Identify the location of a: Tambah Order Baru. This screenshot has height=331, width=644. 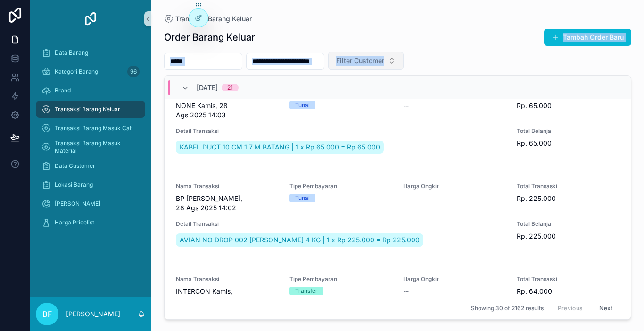
(588, 37).